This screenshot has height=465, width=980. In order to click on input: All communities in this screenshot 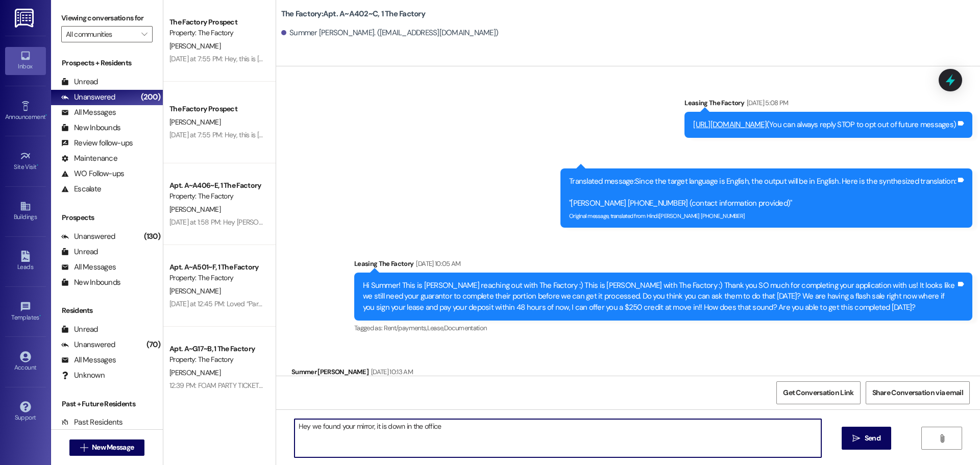, I will do `click(101, 34)`.